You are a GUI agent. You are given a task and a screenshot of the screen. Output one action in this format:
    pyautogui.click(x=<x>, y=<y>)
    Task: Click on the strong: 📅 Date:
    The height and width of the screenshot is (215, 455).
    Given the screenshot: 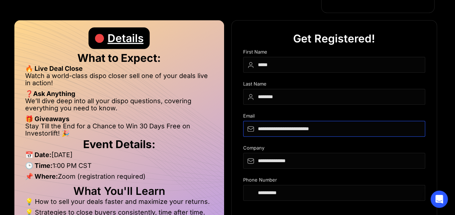 What is the action you would take?
    pyautogui.click(x=38, y=155)
    